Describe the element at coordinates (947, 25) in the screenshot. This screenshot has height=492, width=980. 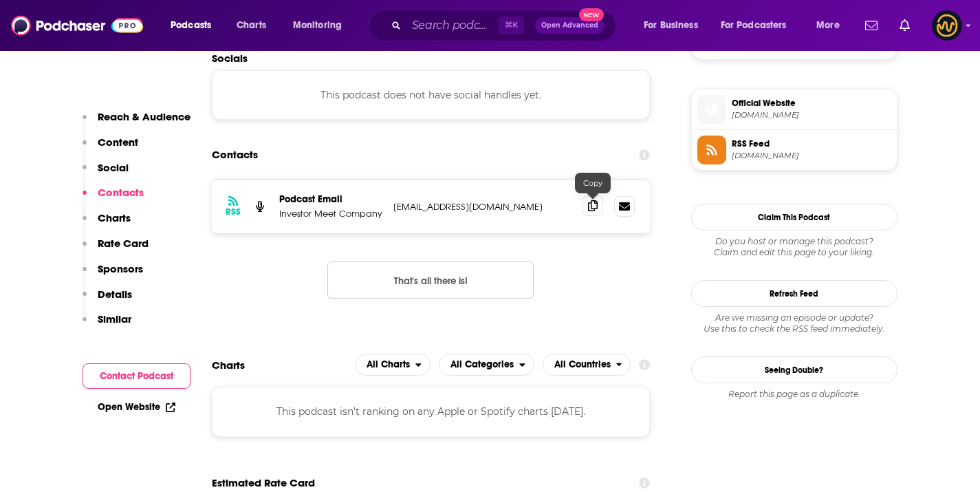
I see `img: User Profile` at that location.